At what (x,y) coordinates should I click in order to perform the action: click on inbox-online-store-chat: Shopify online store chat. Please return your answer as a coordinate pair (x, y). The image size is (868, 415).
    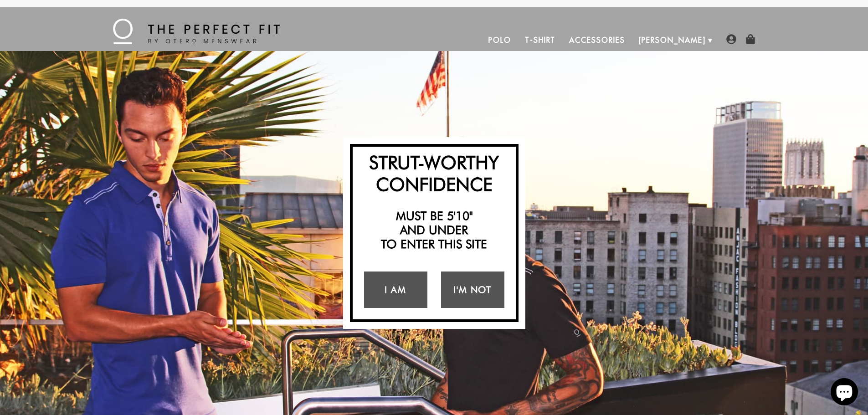
    Looking at the image, I should click on (844, 393).